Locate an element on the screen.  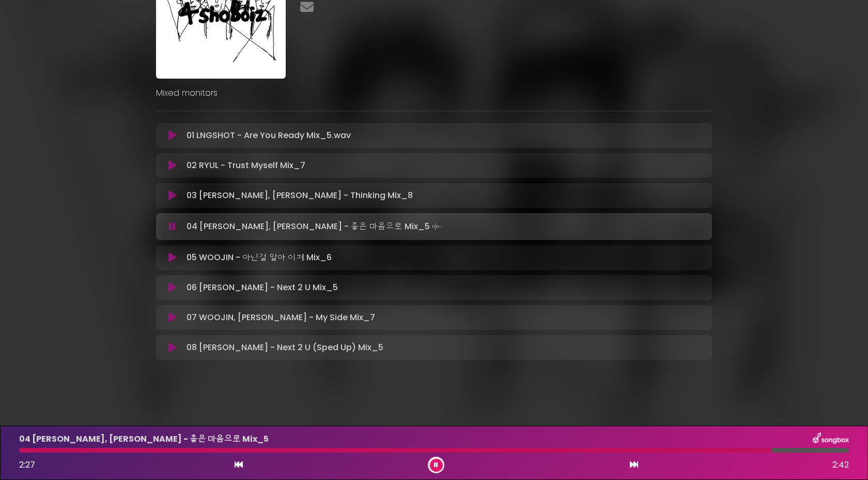
img: waveform4.gif is located at coordinates (437, 227).